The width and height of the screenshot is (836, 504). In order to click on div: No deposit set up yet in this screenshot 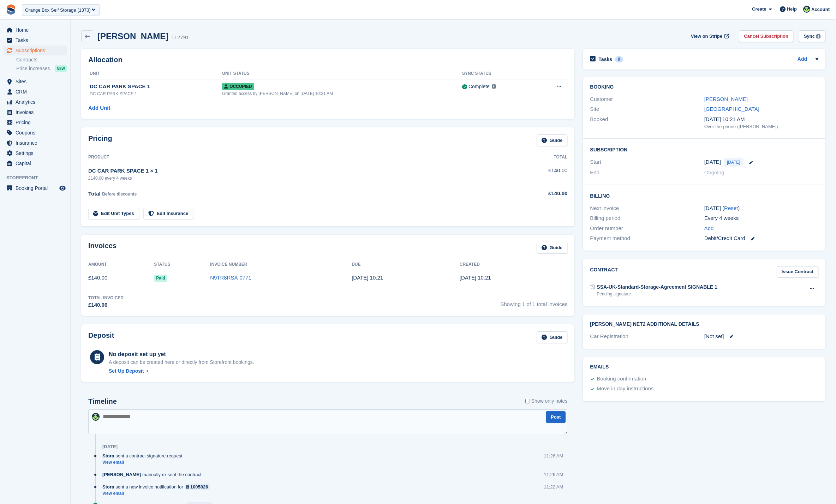, I will do `click(182, 355)`.